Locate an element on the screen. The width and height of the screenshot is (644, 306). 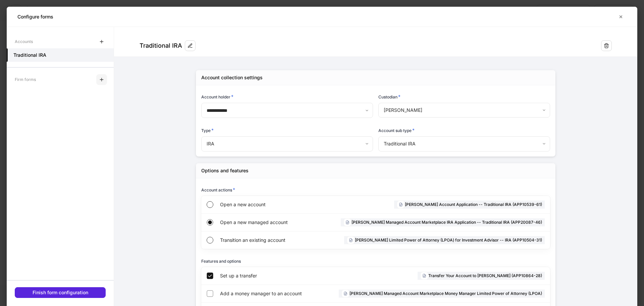
a: Traditional IRA is located at coordinates (60, 55).